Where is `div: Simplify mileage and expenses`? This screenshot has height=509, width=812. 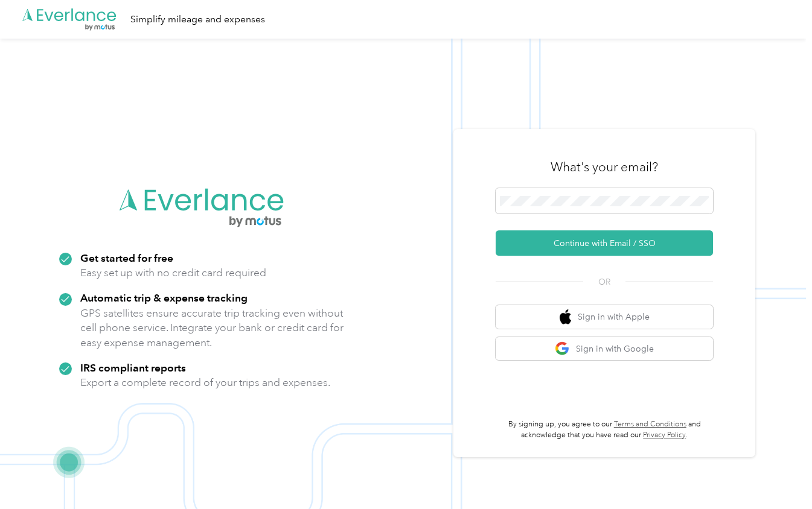
div: Simplify mileage and expenses is located at coordinates (197, 19).